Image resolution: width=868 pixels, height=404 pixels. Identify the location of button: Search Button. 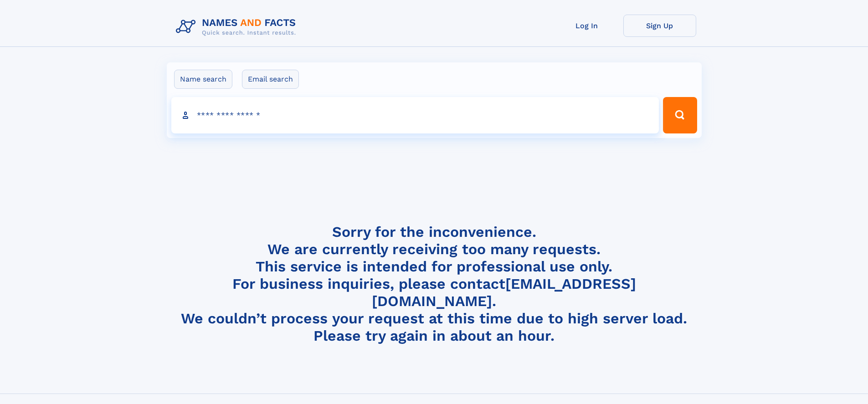
(680, 115).